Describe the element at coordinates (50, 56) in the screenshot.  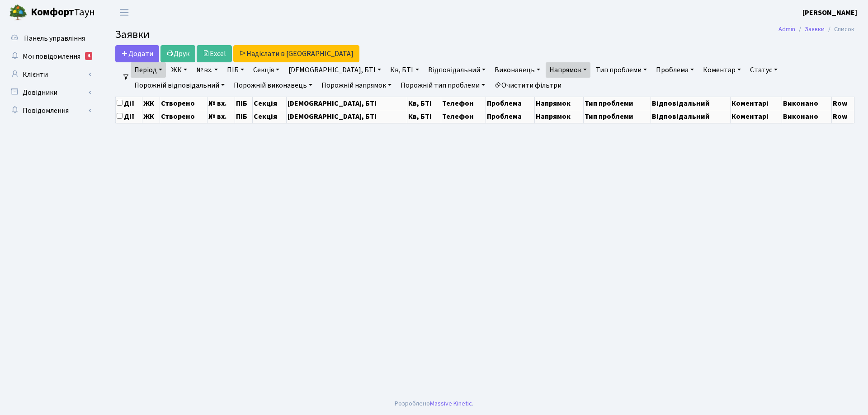
I see `a: Мої повідомлення4` at that location.